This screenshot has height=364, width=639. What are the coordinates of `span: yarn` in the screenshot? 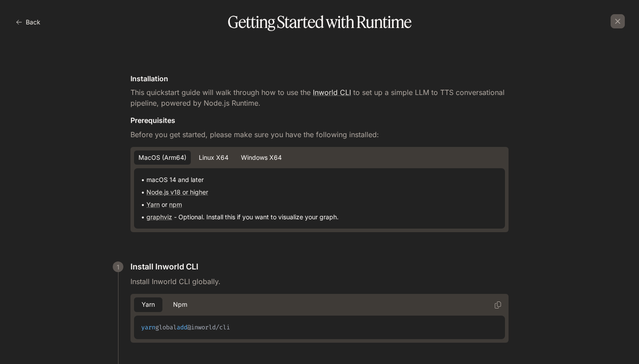 It's located at (148, 327).